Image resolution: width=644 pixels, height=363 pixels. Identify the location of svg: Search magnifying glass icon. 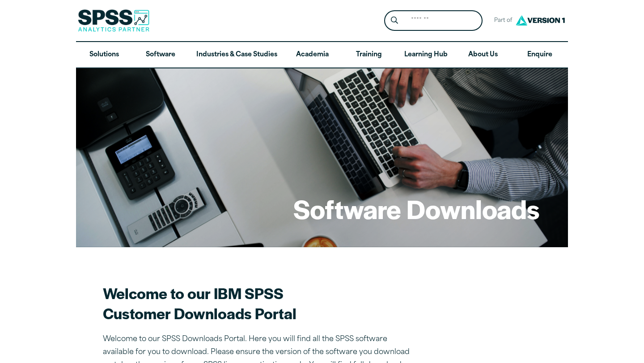
(394, 20).